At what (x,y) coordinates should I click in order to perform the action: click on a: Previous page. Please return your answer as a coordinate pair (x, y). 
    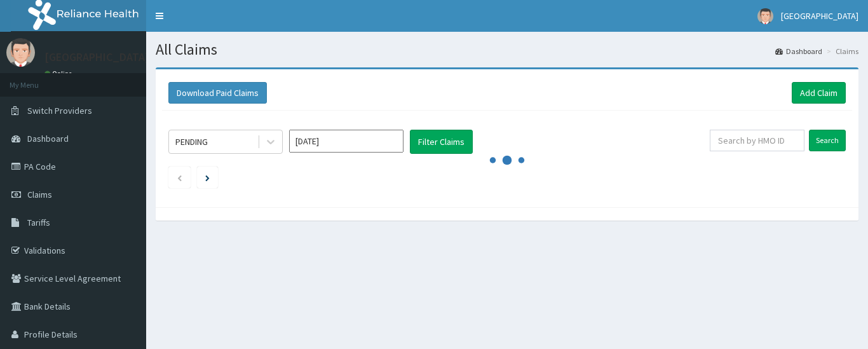
    Looking at the image, I should click on (179, 178).